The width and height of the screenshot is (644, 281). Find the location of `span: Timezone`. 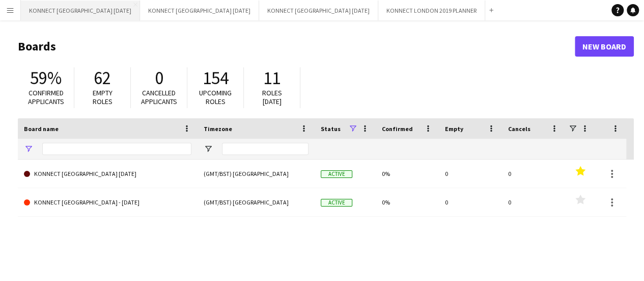

span: Timezone is located at coordinates (218, 129).